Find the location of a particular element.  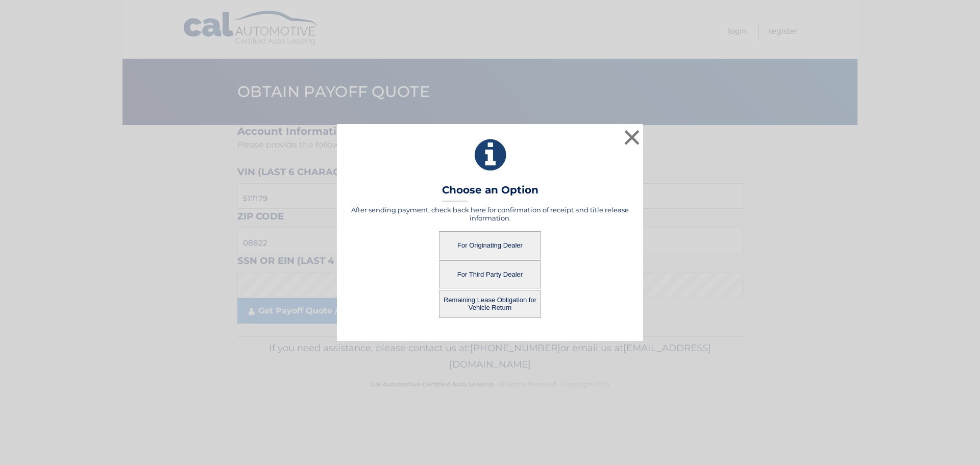

button: Remaining Lease Obligation for Vehicle Return is located at coordinates (490, 304).